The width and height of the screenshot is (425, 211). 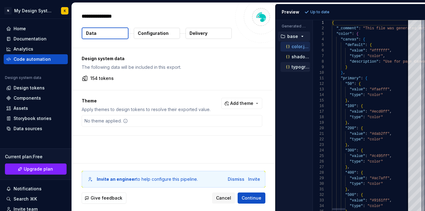 I want to click on p: color.json, so click(x=301, y=47).